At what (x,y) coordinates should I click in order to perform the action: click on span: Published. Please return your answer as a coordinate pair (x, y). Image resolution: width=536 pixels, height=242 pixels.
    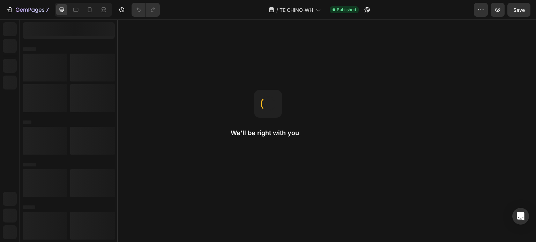
    Looking at the image, I should click on (346, 10).